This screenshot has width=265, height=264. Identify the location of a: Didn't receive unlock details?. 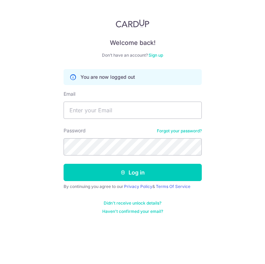
(132, 203).